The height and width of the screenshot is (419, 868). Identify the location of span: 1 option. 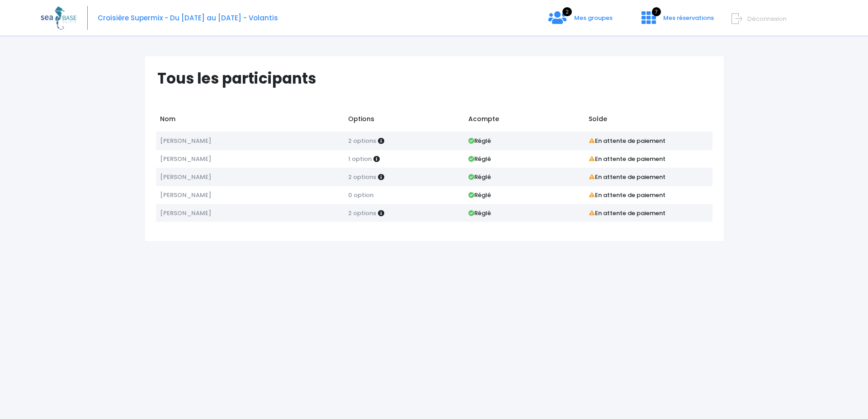
(360, 159).